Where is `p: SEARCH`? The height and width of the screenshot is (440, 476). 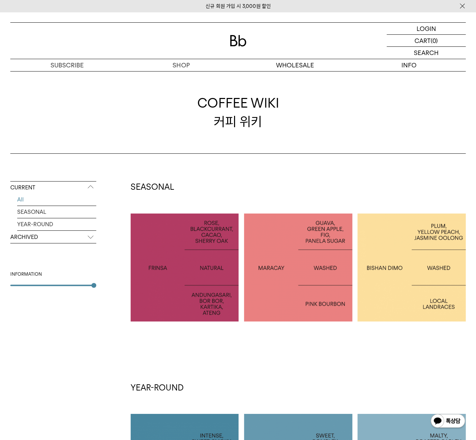 p: SEARCH is located at coordinates (426, 53).